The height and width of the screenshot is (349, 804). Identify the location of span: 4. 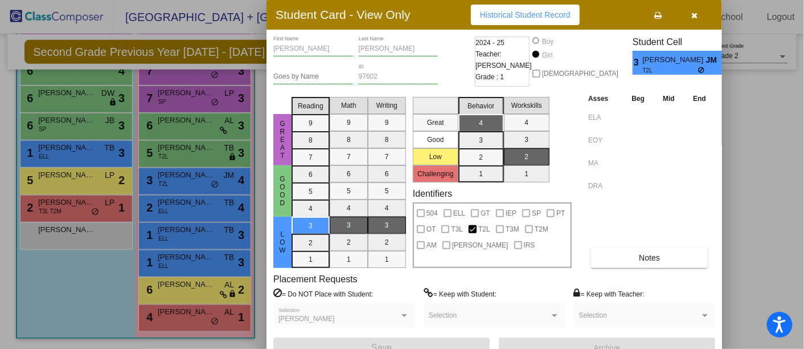
(727, 63).